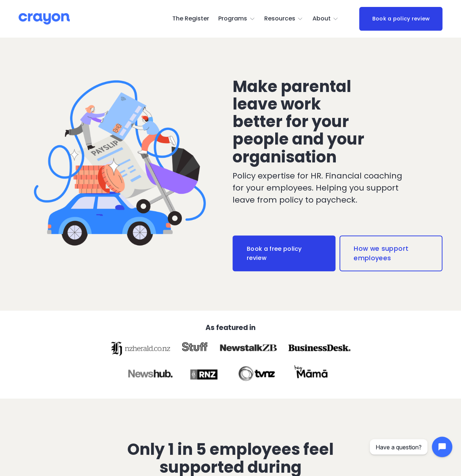 Image resolution: width=461 pixels, height=476 pixels. Describe the element at coordinates (230, 327) in the screenshot. I see `strong: As featured in` at that location.